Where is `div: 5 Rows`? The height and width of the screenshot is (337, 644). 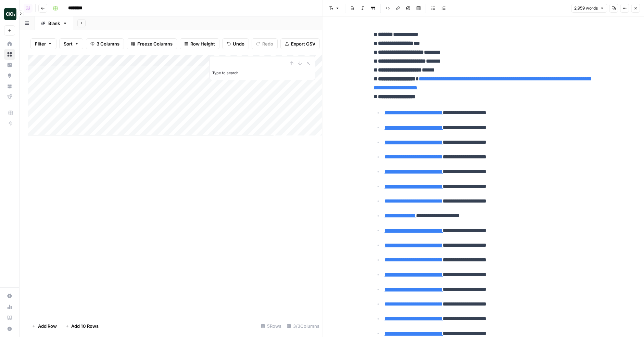
div: 5 Rows is located at coordinates (271, 326).